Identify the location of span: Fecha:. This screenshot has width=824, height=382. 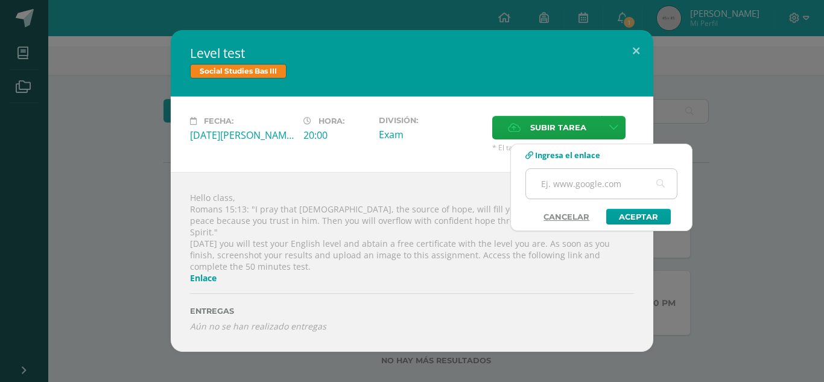
(218, 121).